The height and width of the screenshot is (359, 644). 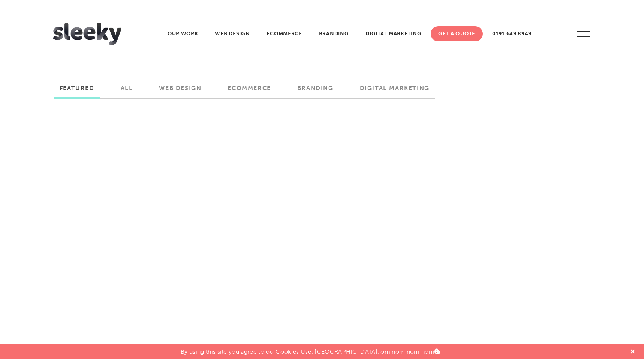 I want to click on a: Web Design, so click(x=232, y=34).